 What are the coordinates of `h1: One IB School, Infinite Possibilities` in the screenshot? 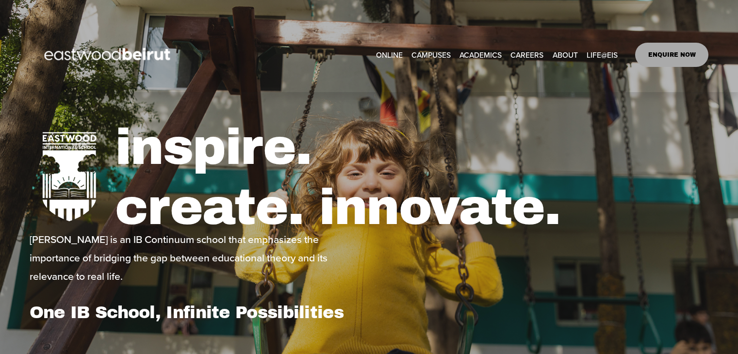 It's located at (198, 313).